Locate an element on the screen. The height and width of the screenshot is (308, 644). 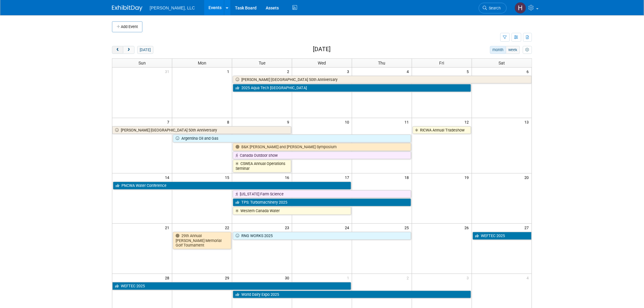
span: 15 is located at coordinates (228, 177).